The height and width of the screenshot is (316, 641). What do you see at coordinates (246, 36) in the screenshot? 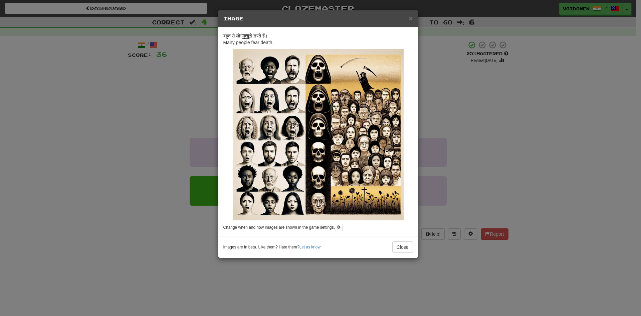
I see `u: मृत्यु` at bounding box center [246, 36].